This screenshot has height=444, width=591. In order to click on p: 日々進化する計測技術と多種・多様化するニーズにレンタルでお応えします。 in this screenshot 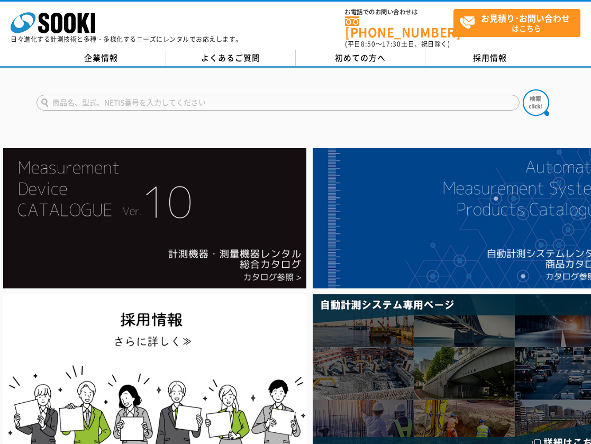, I will do `click(127, 39)`.